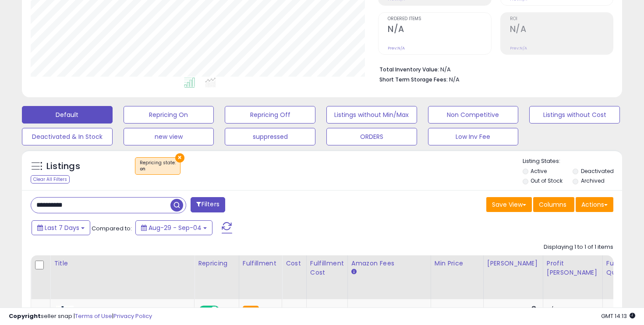  What do you see at coordinates (208, 205) in the screenshot?
I see `button: Filters` at bounding box center [208, 205].